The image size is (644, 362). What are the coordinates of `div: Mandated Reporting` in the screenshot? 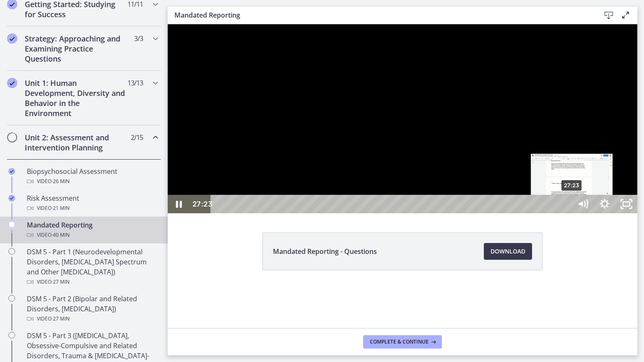 It's located at (92, 230).